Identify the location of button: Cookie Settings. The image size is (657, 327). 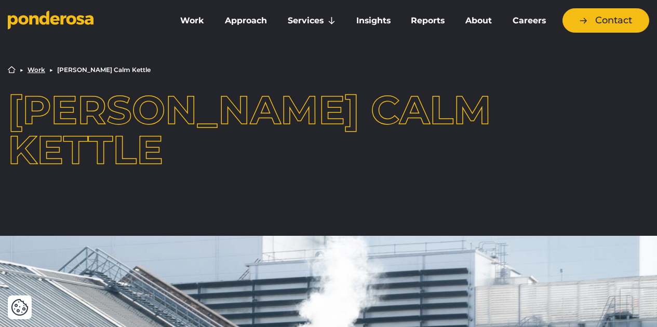
(20, 308).